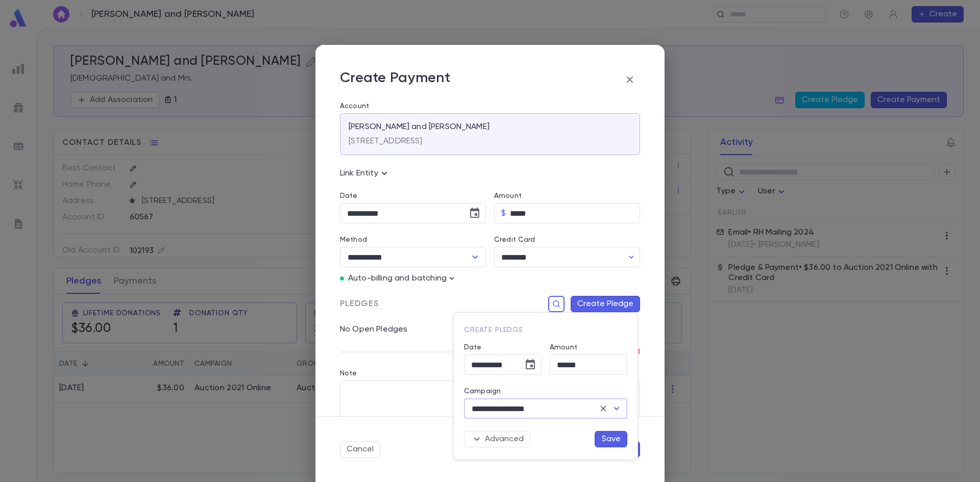  What do you see at coordinates (482, 391) in the screenshot?
I see `label: Campaign` at bounding box center [482, 391].